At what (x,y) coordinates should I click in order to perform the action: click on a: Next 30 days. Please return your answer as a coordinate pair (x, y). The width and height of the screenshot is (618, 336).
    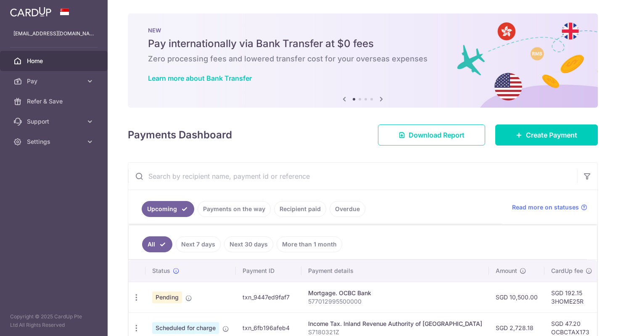
    Looking at the image, I should click on (248, 244).